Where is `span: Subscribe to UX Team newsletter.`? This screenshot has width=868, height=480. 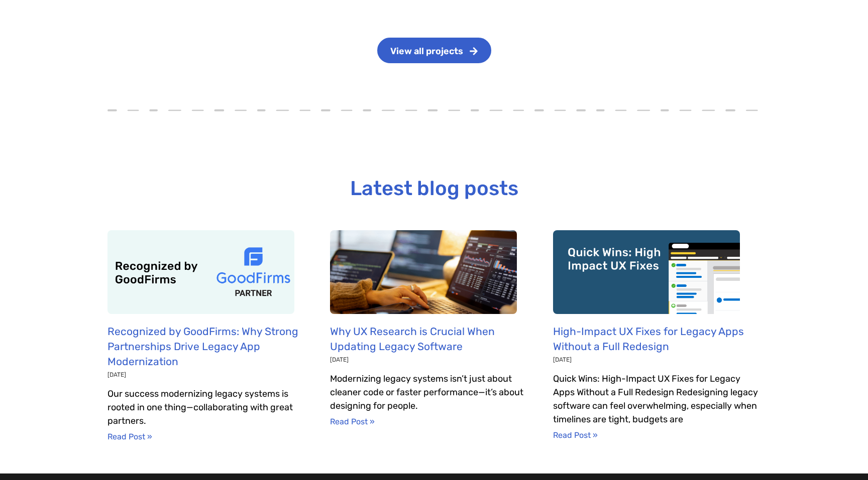 span: Subscribe to UX Team newsletter. is located at coordinates (201, 144).